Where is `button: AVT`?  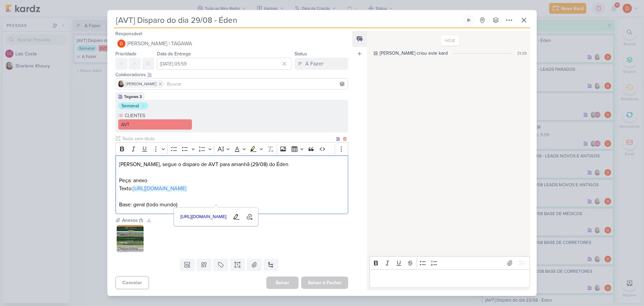
button: AVT is located at coordinates (155, 124).